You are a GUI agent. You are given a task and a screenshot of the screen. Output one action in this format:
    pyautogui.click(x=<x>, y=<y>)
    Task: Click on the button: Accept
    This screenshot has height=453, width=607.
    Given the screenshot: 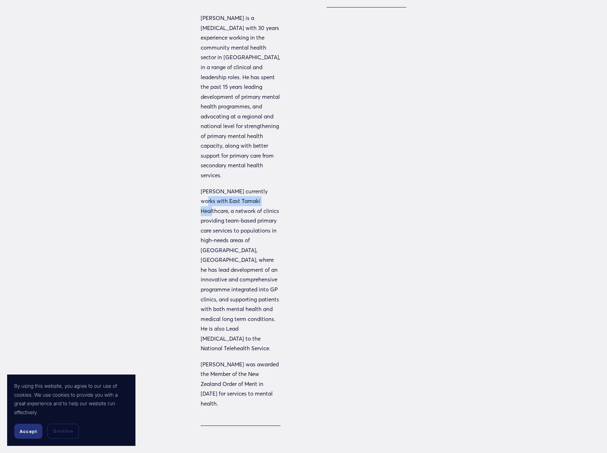 What is the action you would take?
    pyautogui.click(x=28, y=431)
    